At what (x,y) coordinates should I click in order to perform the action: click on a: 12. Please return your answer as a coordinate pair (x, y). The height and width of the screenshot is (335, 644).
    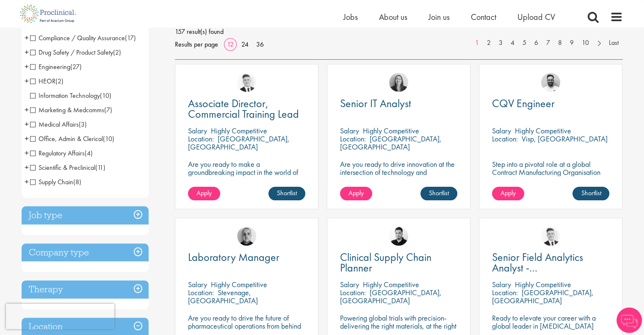
    Looking at the image, I should click on (230, 44).